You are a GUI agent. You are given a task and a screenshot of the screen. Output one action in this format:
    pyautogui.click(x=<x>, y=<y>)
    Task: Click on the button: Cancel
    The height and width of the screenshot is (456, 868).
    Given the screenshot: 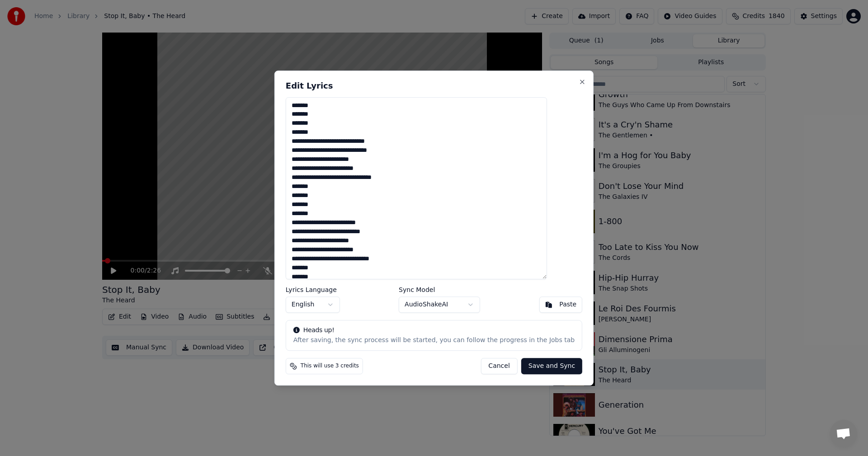 What is the action you would take?
    pyautogui.click(x=499, y=366)
    